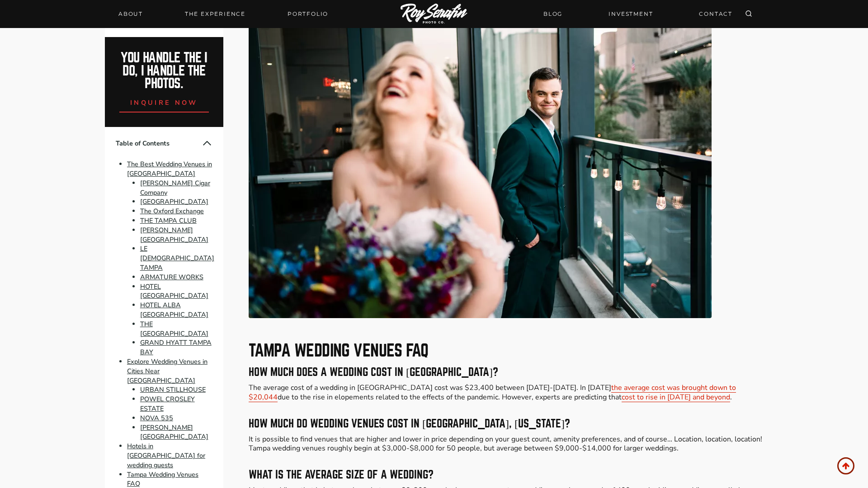  Describe the element at coordinates (207, 143) in the screenshot. I see `button: Collapse Table of Contents` at that location.